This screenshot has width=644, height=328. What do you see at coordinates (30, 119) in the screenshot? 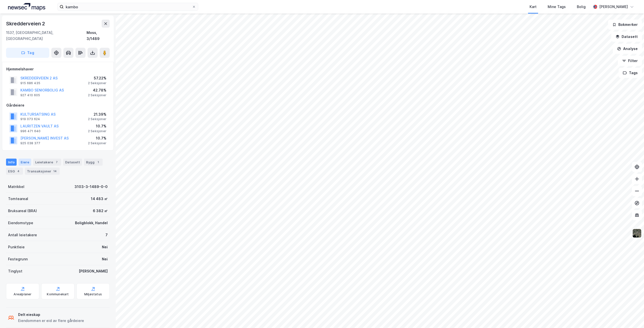
I see `div: 919 073 624` at bounding box center [30, 119].